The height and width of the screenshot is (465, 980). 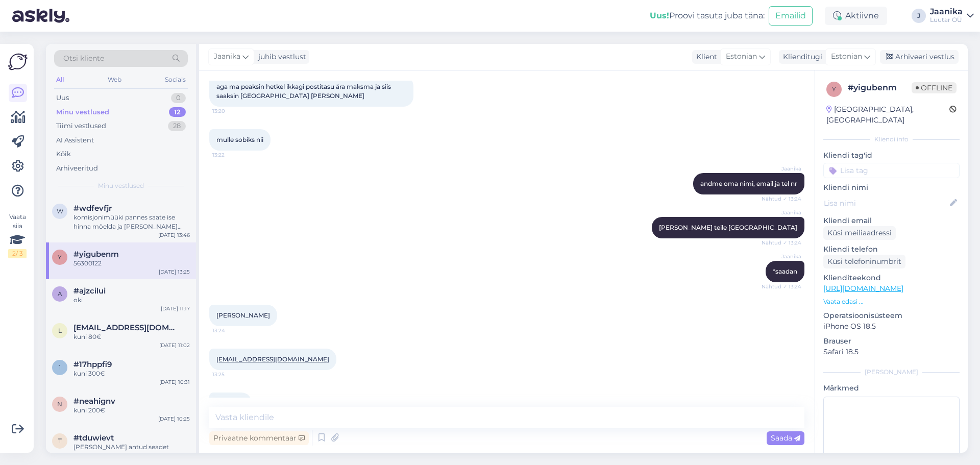 What do you see at coordinates (95, 401) in the screenshot?
I see `span: #neahignv` at bounding box center [95, 401].